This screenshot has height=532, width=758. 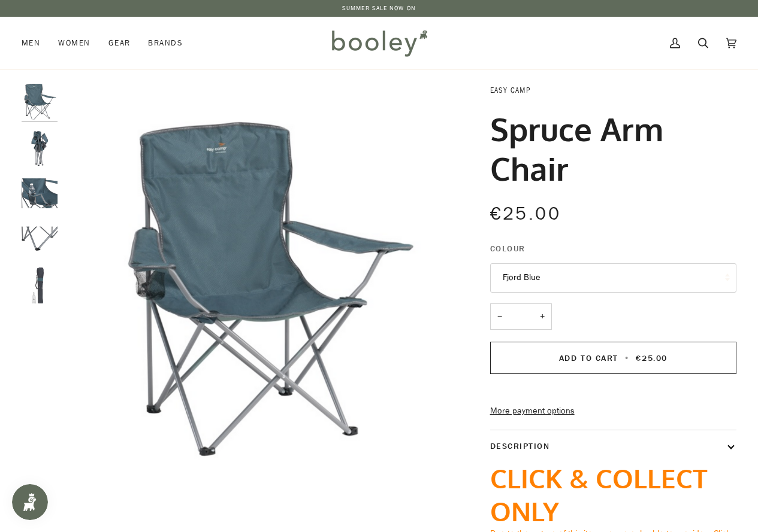 I want to click on span: Add to Cart, so click(x=588, y=358).